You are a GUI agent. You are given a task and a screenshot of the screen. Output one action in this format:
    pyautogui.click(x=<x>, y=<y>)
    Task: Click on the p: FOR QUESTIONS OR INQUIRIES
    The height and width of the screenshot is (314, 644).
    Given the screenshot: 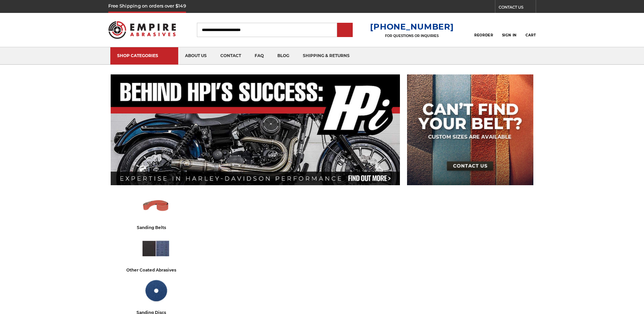 What is the action you would take?
    pyautogui.click(x=412, y=36)
    